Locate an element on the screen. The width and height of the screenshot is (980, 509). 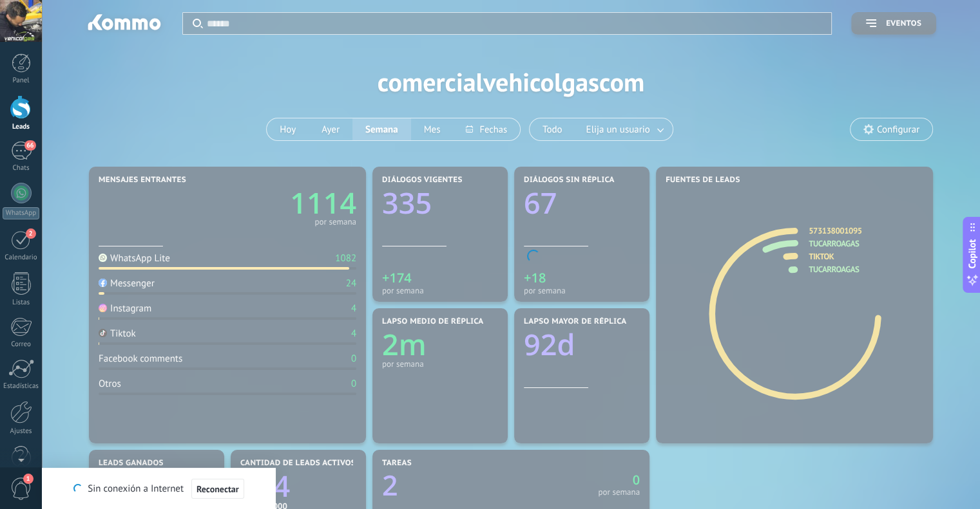
button: Reconectar is located at coordinates (218, 490).